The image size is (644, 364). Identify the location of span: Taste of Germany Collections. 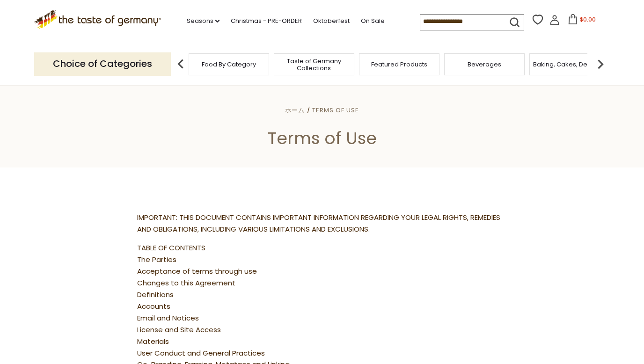
(314, 65).